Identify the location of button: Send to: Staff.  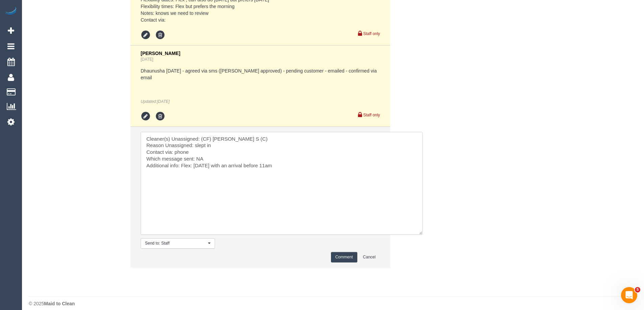
(178, 243).